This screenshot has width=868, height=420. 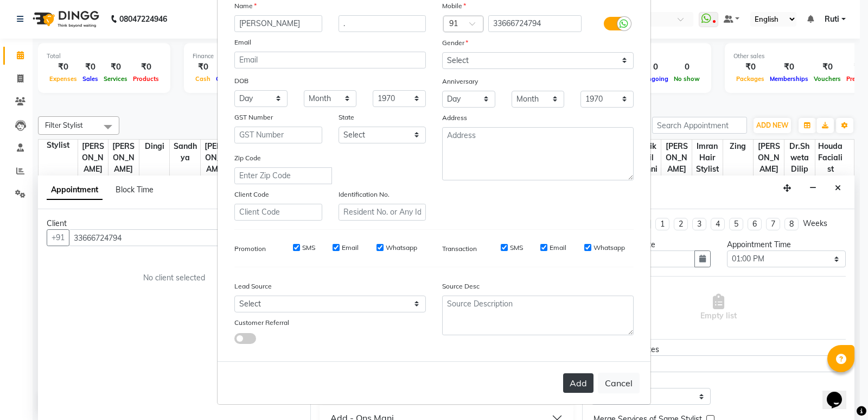 What do you see at coordinates (618, 383) in the screenshot?
I see `button: Cancel` at bounding box center [618, 383].